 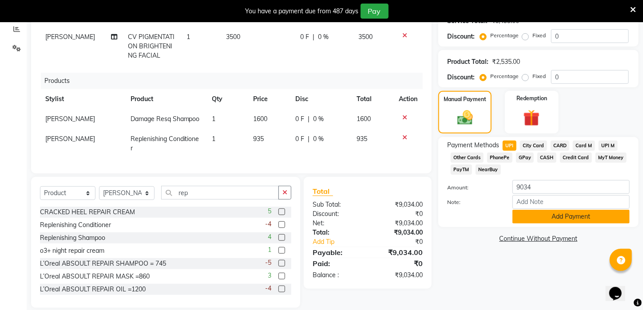 I want to click on th: Qty, so click(x=227, y=99).